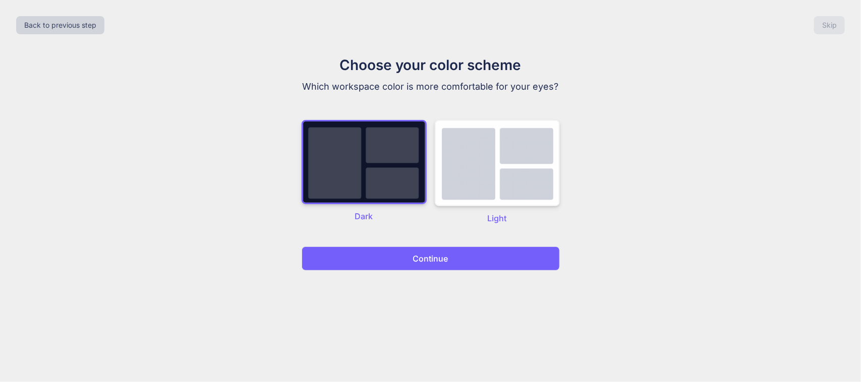  What do you see at coordinates (497, 218) in the screenshot?
I see `p: Light` at bounding box center [497, 218].